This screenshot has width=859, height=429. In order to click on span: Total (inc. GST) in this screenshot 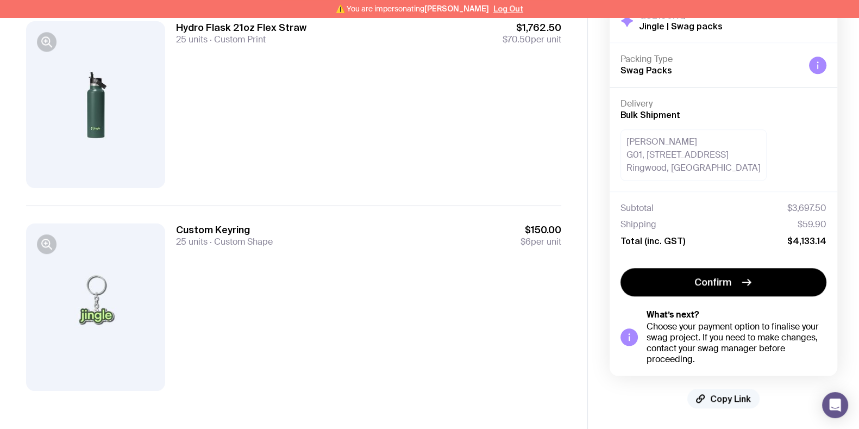, I will do `click(653, 241)`.